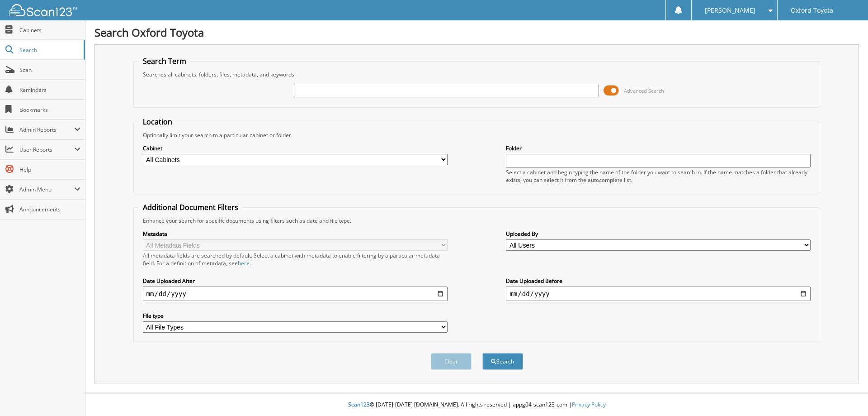  I want to click on legend: Additional Document Filters, so click(190, 207).